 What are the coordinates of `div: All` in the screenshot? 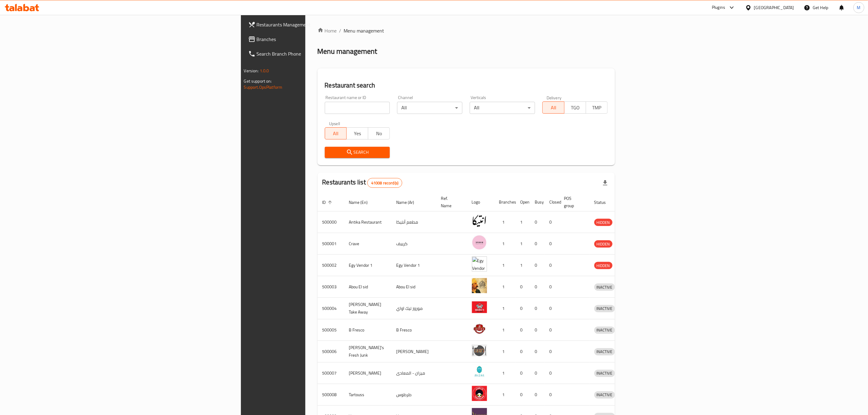 It's located at (502, 108).